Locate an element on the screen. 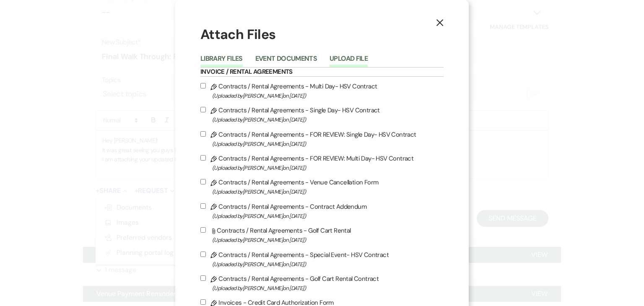  label: Contracts / Rental Agreements - Single Day- HSV Contract is located at coordinates (322, 115).